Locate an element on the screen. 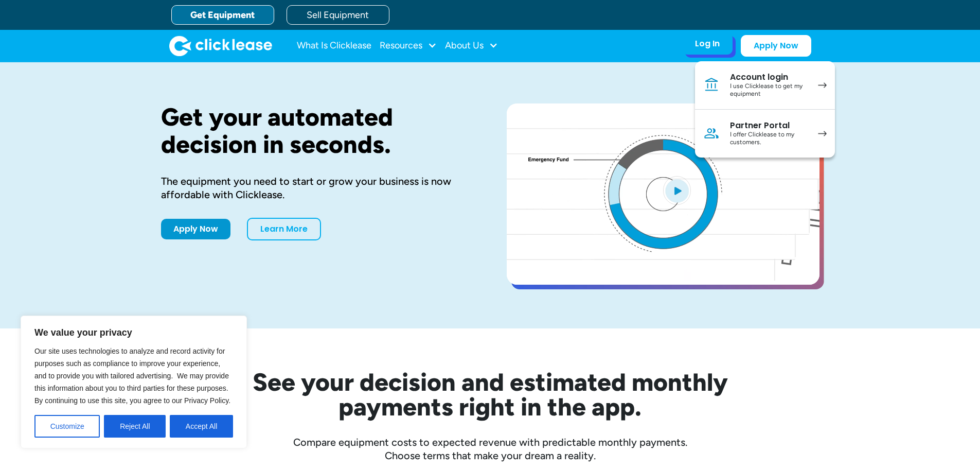  div: Log In is located at coordinates (707, 44).